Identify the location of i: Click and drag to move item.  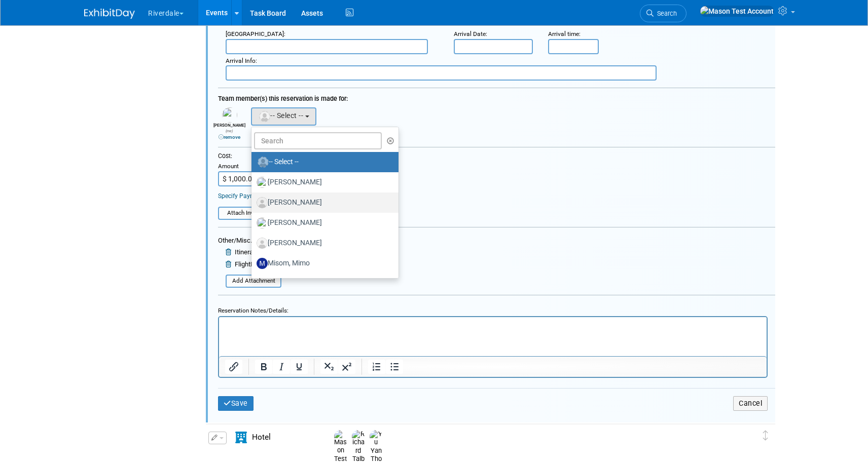
(766, 436).